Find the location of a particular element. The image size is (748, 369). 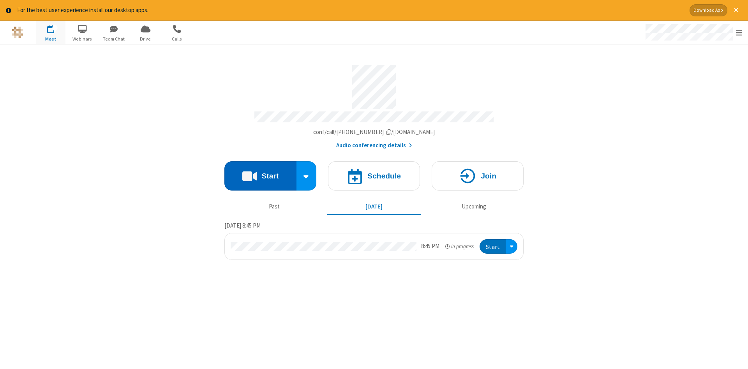

span: Calls is located at coordinates (177, 39).